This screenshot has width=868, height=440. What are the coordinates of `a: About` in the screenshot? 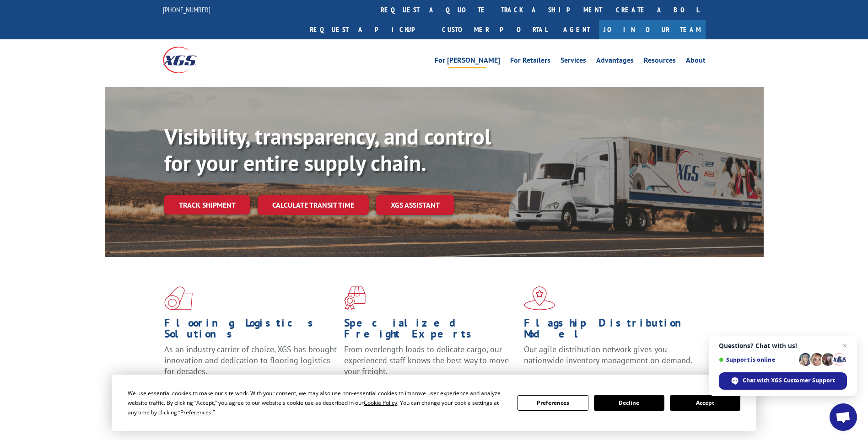 It's located at (696, 62).